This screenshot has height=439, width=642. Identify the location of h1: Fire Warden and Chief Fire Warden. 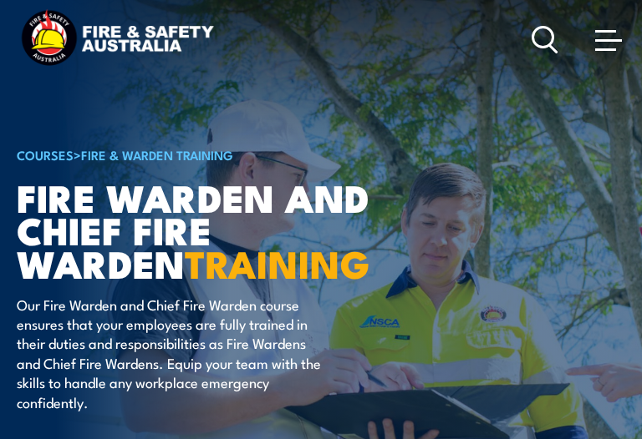
(223, 229).